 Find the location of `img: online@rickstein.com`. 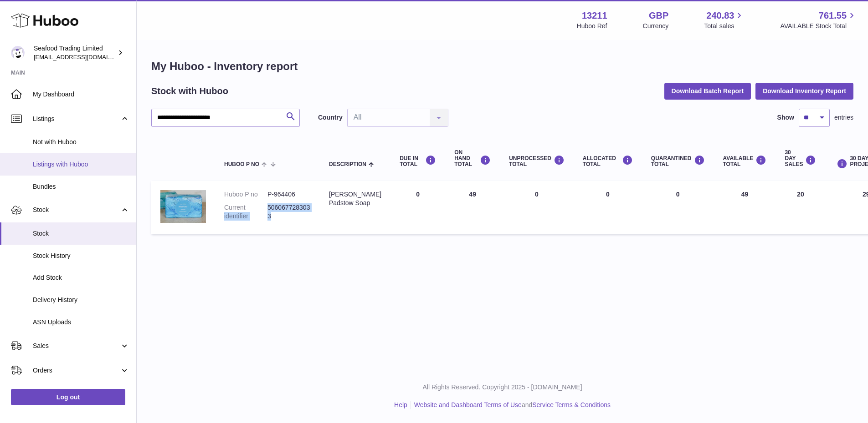

img: online@rickstein.com is located at coordinates (18, 53).